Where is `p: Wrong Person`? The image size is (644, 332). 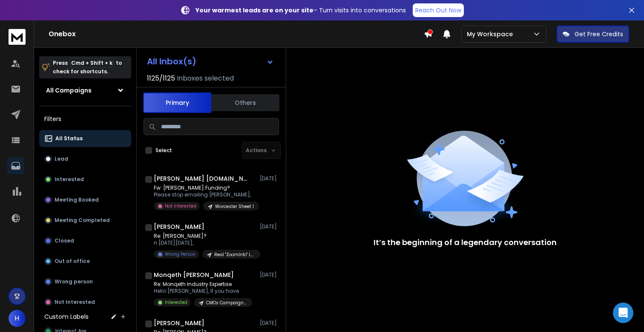 p: Wrong Person is located at coordinates (180, 254).